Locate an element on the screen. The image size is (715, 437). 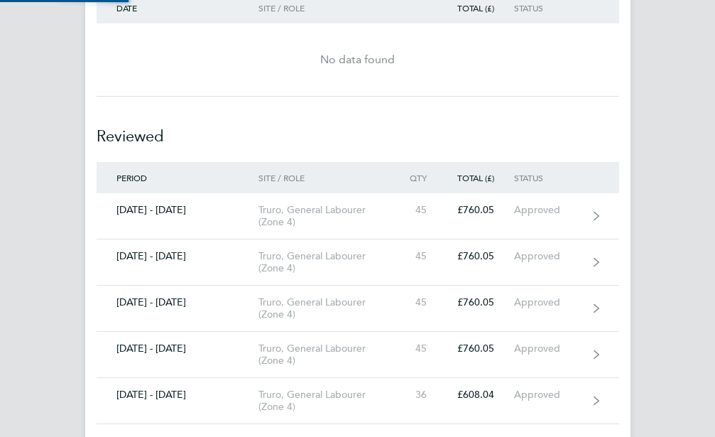
div: Qty is located at coordinates (420, 177).